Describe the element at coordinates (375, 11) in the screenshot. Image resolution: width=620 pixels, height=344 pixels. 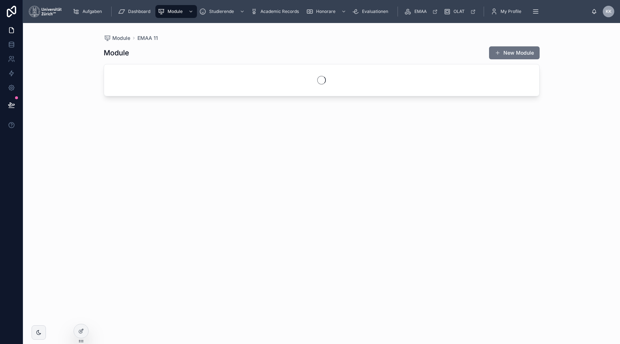
I see `span: Evaluationen` at that location.